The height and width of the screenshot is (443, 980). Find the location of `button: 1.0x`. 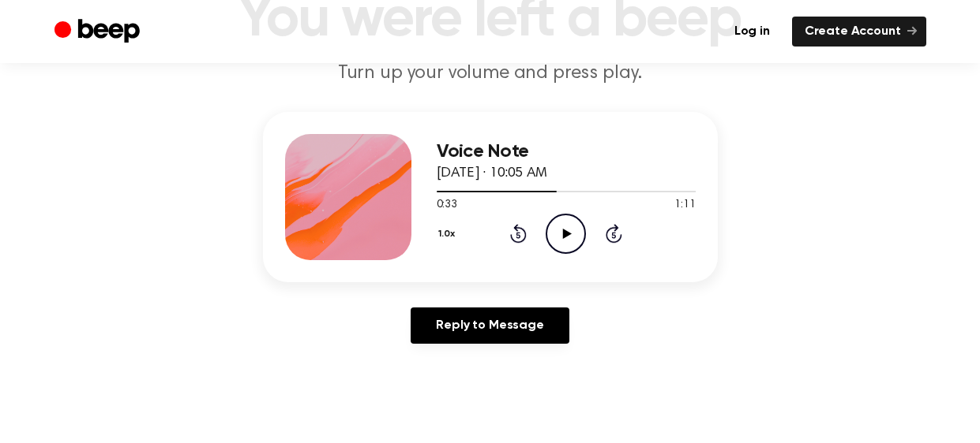

button: 1.0x is located at coordinates (449, 234).